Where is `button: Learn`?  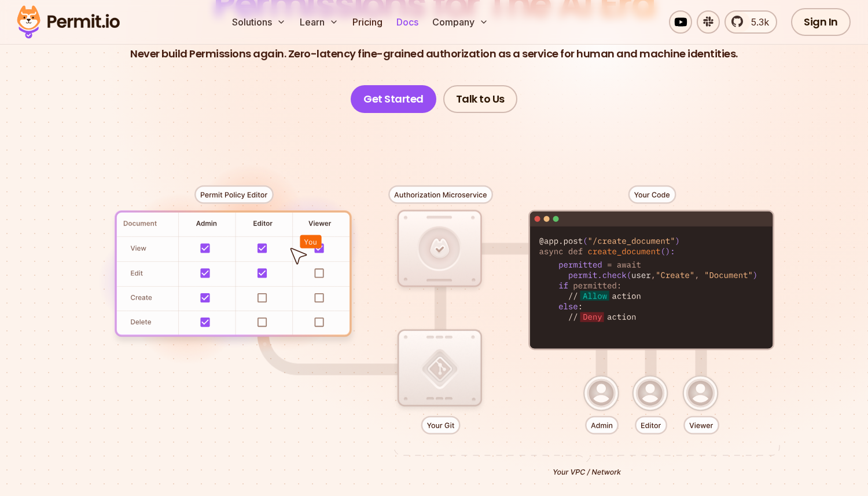 button: Learn is located at coordinates (319, 22).